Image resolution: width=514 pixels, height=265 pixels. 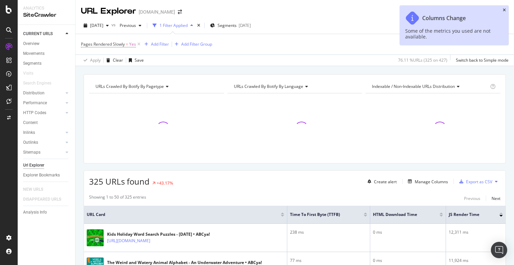 I want to click on div: Columns Change, so click(x=444, y=18).